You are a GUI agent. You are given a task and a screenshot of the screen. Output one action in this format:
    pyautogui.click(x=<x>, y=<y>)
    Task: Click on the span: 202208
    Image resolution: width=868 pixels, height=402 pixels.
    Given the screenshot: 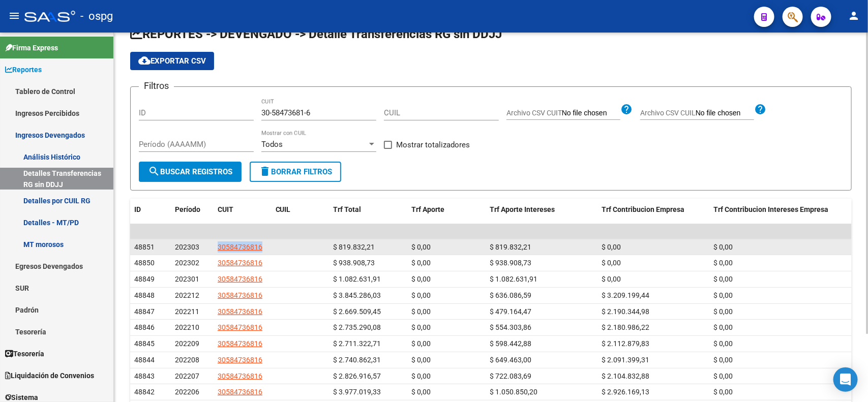 What is the action you would take?
    pyautogui.click(x=187, y=359)
    